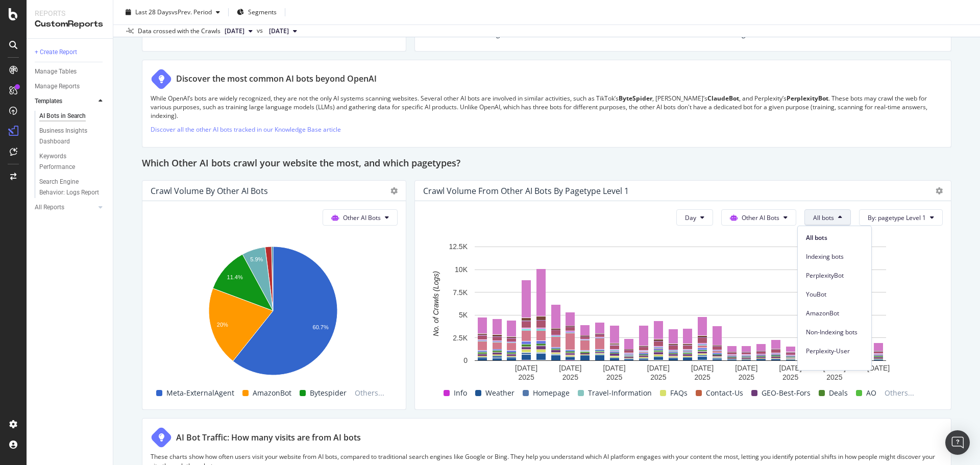 Image resolution: width=980 pixels, height=465 pixels. What do you see at coordinates (835, 332) in the screenshot?
I see `span: Non-Indexing bots` at bounding box center [835, 332].